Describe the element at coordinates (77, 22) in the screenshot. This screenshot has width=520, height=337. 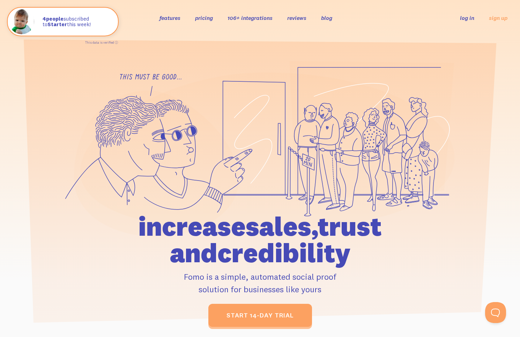
I see `p: subscribed to this week!` at that location.